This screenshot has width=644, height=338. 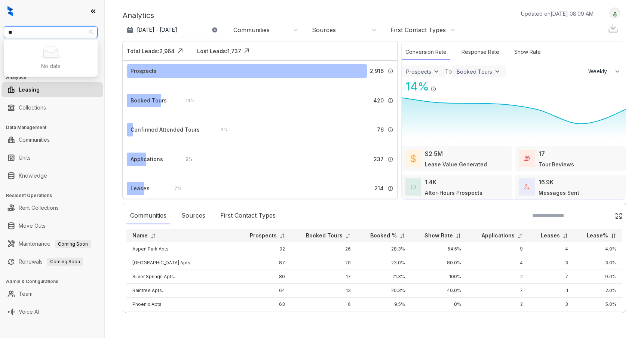 What do you see at coordinates (25, 157) in the screenshot?
I see `a: Units` at bounding box center [25, 157].